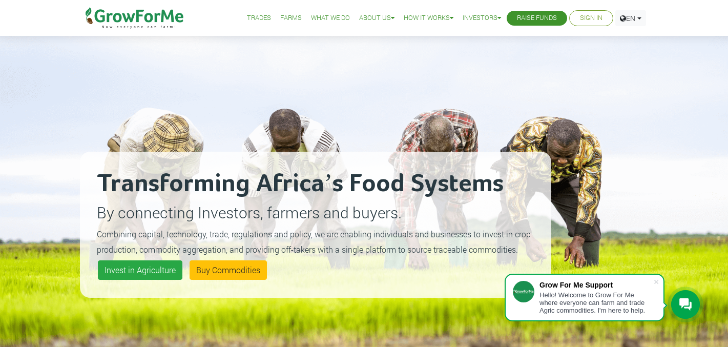 The height and width of the screenshot is (347, 728). What do you see at coordinates (376, 18) in the screenshot?
I see `a: About Us` at bounding box center [376, 18].